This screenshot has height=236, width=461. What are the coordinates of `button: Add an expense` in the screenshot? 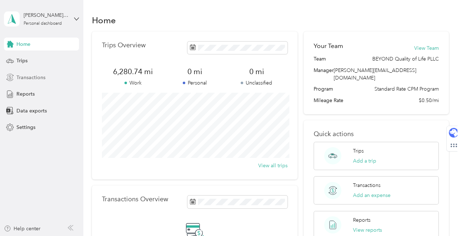 It's located at (371, 195).